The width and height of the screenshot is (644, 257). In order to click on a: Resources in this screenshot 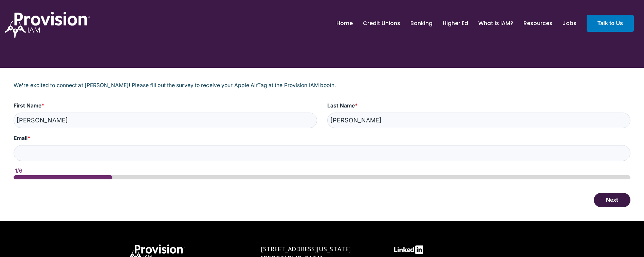, I will do `click(538, 23)`.